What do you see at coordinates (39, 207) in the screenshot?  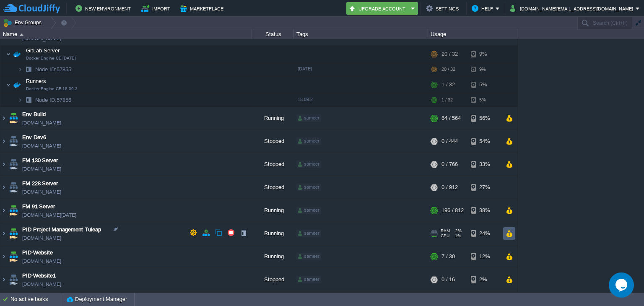 I see `a: FM 91 Server` at bounding box center [39, 207].